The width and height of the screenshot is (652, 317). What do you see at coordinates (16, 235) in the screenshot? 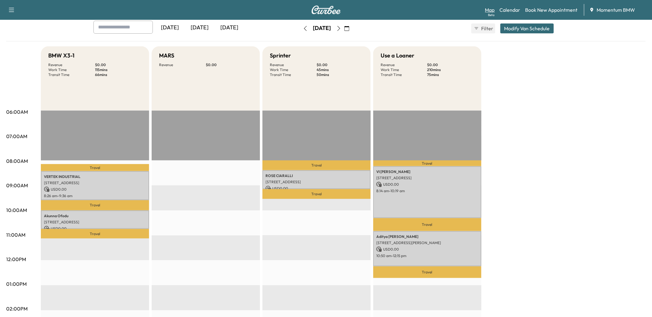
I see `p: 11:00AM` at bounding box center [16, 235].